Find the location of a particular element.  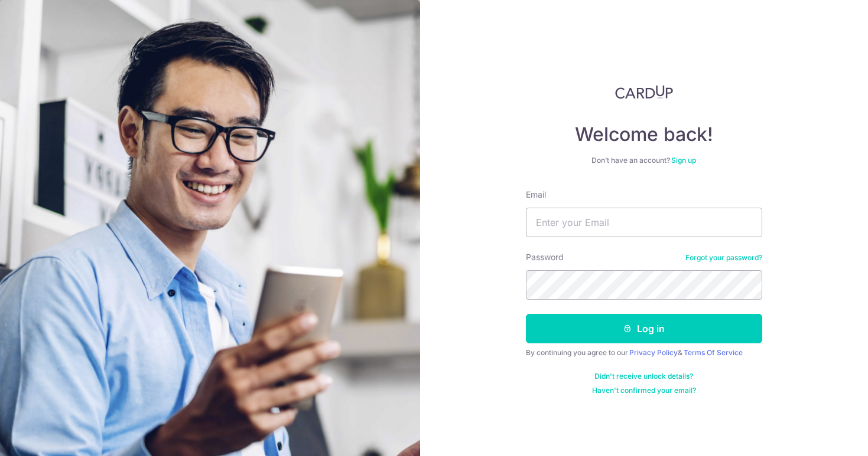

div: By continuing you agree to our & is located at coordinates (644, 353).